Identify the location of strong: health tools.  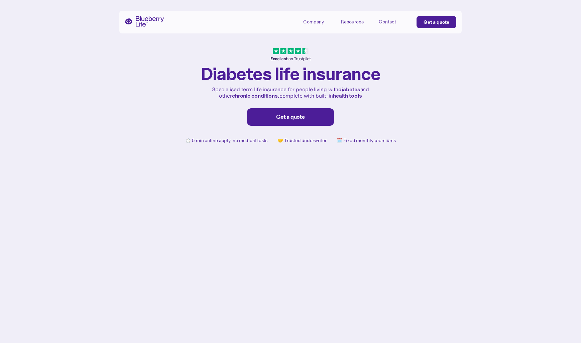
(347, 96).